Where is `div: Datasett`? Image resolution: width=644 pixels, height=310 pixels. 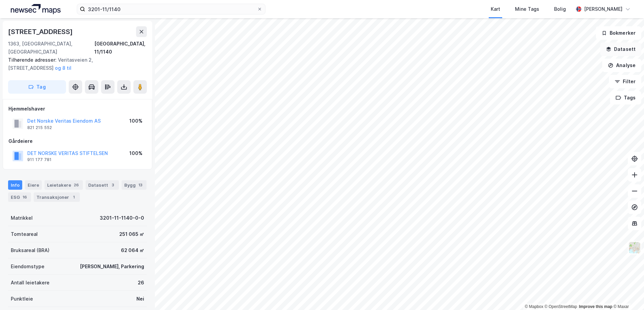 div: Datasett is located at coordinates (102, 185).